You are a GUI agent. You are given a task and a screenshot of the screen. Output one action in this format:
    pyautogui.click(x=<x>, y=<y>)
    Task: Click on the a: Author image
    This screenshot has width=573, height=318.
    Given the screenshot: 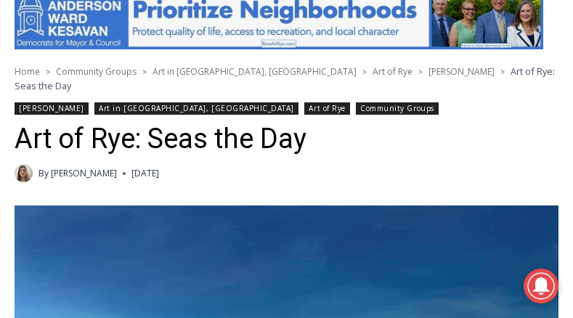 What is the action you would take?
    pyautogui.click(x=23, y=173)
    